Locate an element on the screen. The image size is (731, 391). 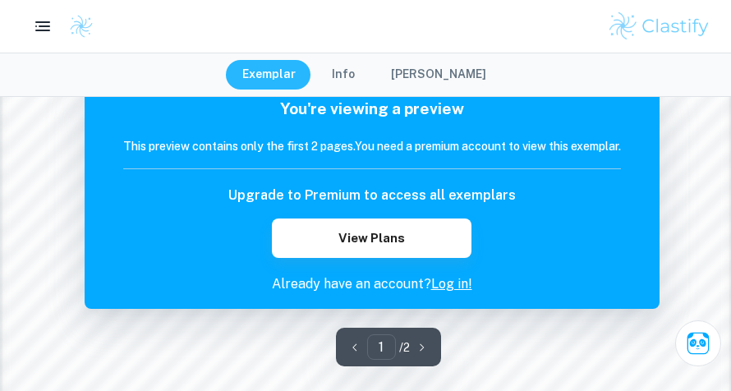
h5: You're viewing a preview is located at coordinates (372, 108).